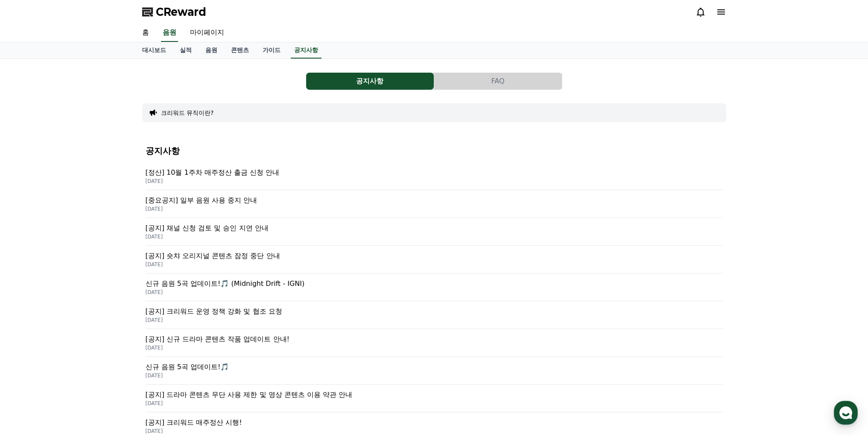 This screenshot has width=868, height=435. Describe the element at coordinates (188, 113) in the screenshot. I see `a: 크리워드 뮤직이란?` at that location.